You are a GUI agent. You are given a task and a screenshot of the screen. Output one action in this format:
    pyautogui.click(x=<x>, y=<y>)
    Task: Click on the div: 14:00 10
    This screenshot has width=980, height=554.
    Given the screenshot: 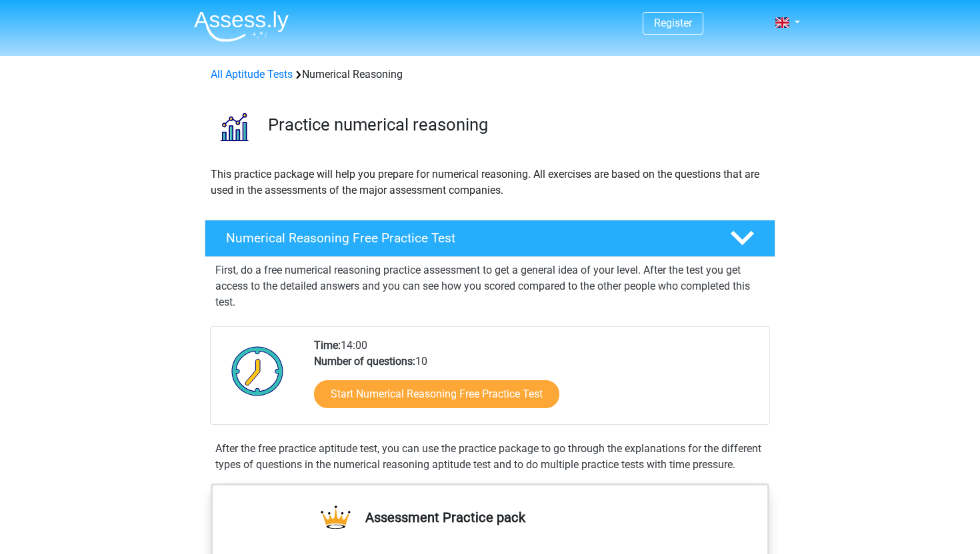 What is the action you would take?
    pyautogui.click(x=536, y=381)
    